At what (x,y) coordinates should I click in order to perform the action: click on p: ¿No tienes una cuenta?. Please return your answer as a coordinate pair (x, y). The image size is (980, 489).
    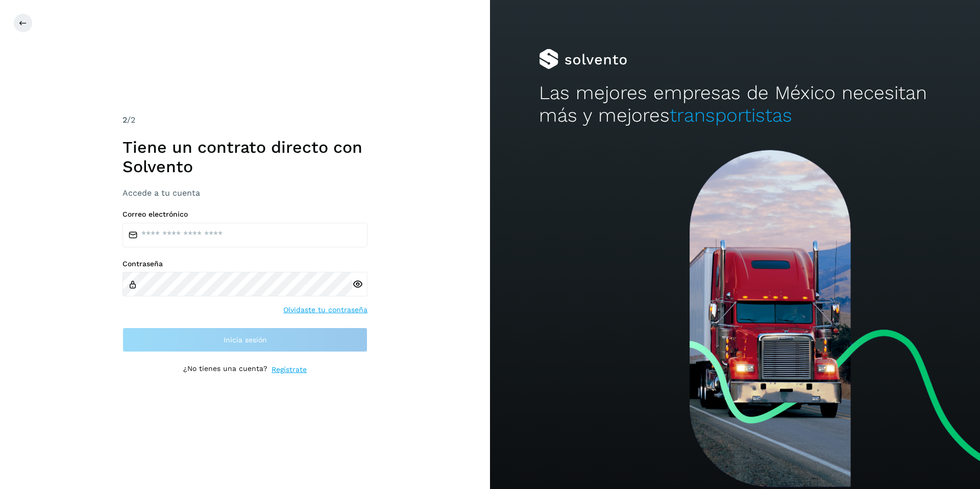
    Looking at the image, I should click on (225, 369).